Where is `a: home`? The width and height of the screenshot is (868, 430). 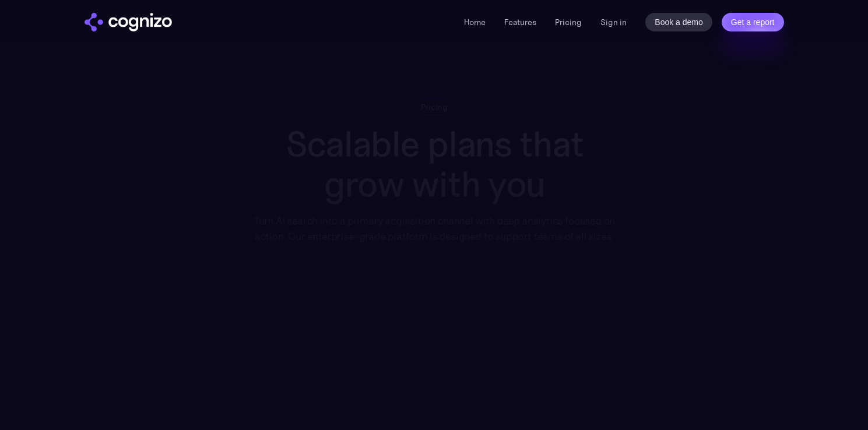
a: home is located at coordinates (128, 22).